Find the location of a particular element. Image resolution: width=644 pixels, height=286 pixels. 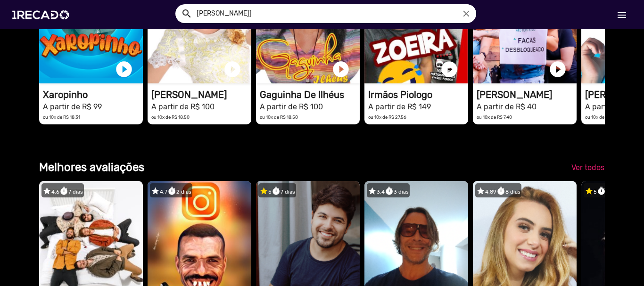

mat-icon: Example home icon is located at coordinates (187, 14).